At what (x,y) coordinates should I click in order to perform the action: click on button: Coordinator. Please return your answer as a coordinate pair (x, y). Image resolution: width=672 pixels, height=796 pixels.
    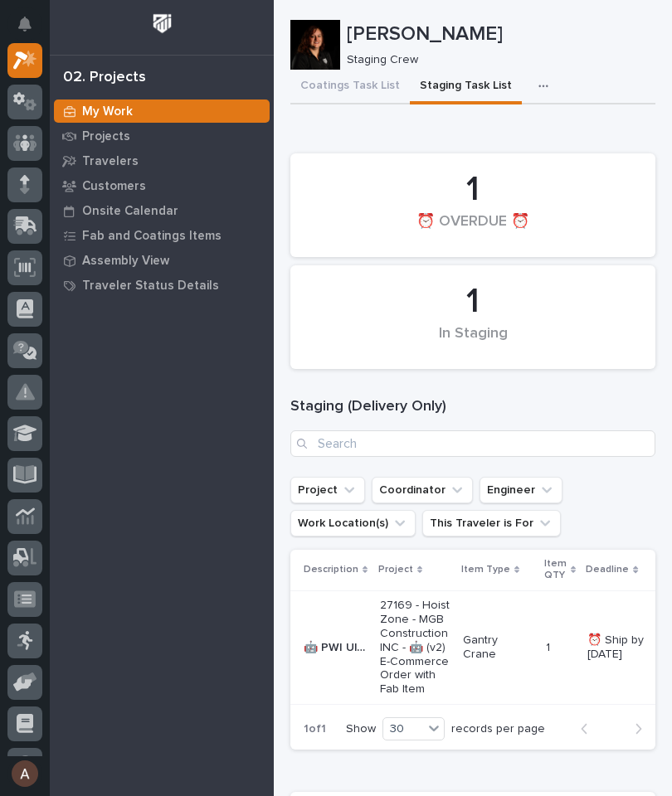
    Looking at the image, I should click on (422, 490).